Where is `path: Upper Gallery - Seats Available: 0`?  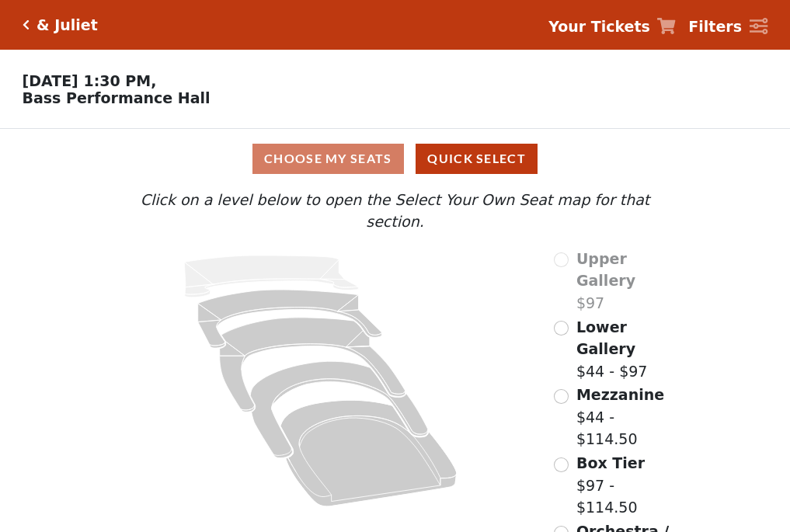
path: Upper Gallery - Seats Available: 0 is located at coordinates (272, 276).